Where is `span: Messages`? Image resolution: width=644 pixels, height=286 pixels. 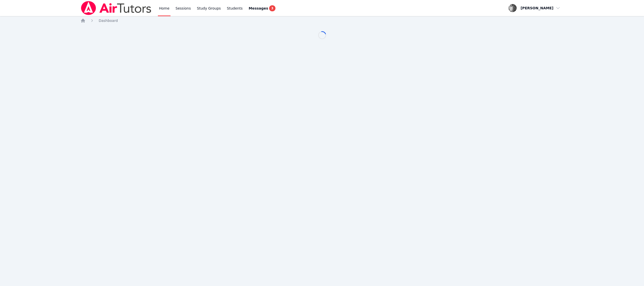
span: Messages is located at coordinates (258, 9).